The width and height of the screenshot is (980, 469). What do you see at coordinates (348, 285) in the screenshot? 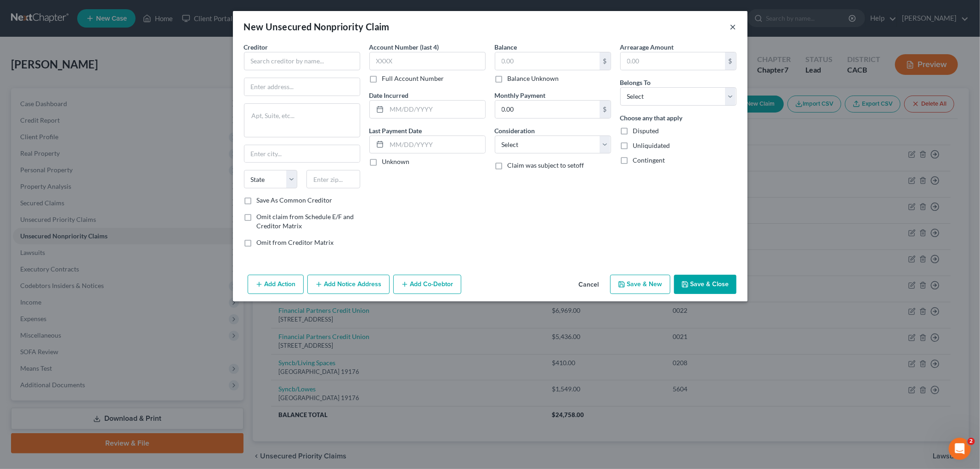
I see `button: Add Notice Address` at bounding box center [348, 285].